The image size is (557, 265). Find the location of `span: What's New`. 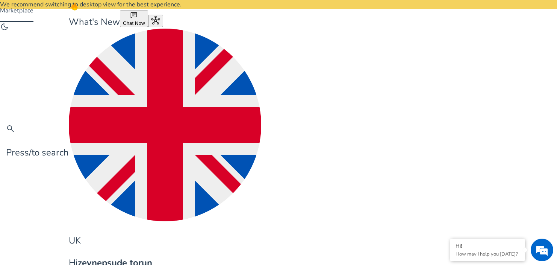

span: What's New is located at coordinates (94, 22).